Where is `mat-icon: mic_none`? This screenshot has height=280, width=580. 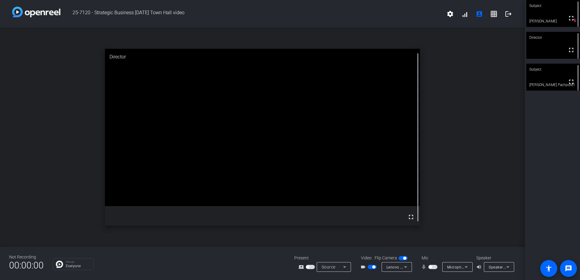
mat-icon: mic_none is located at coordinates (425, 267).